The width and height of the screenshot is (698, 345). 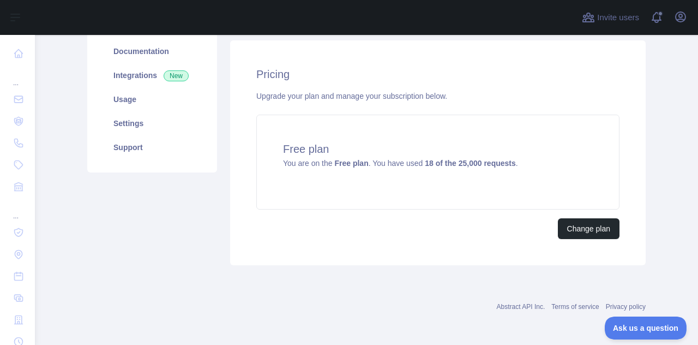 What do you see at coordinates (176, 76) in the screenshot?
I see `span: New` at bounding box center [176, 76].